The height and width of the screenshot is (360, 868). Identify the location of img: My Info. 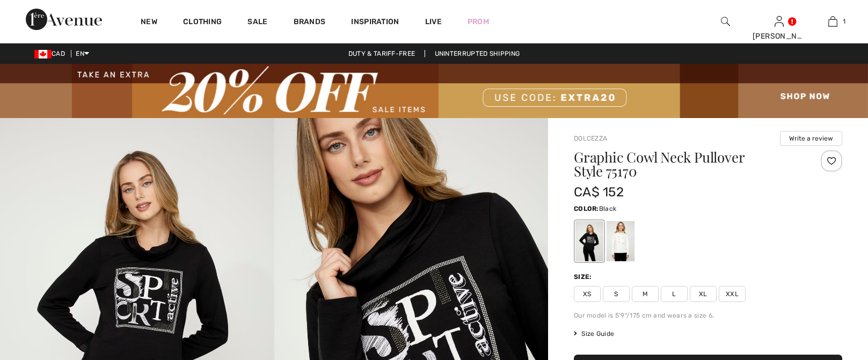
(779, 21).